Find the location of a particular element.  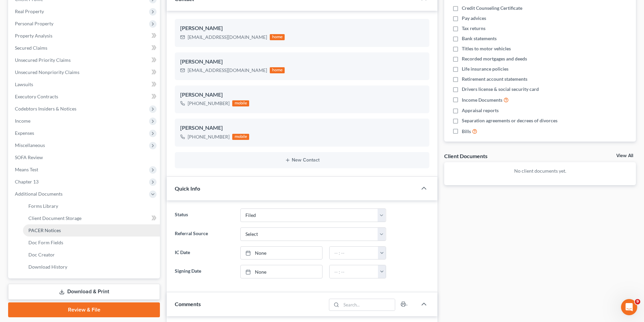

span: Unsecured Nonpriority Claims is located at coordinates (47, 72).